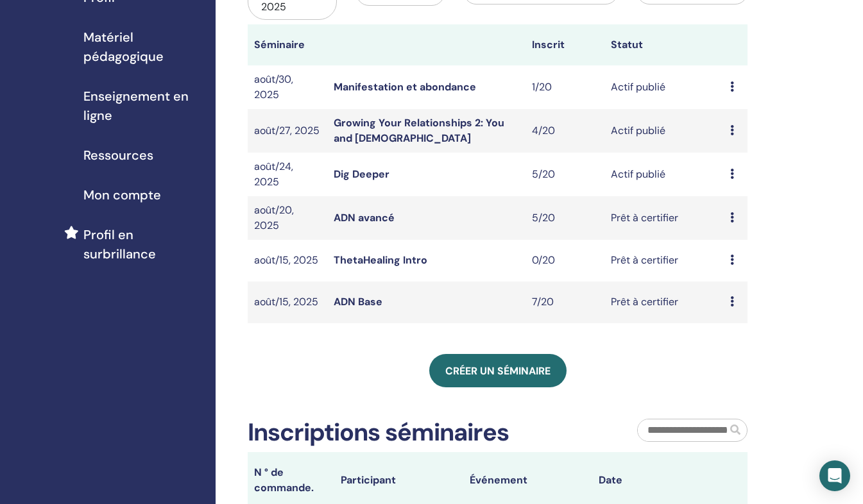 This screenshot has height=504, width=863. I want to click on a: ThetaHealing Intro, so click(380, 259).